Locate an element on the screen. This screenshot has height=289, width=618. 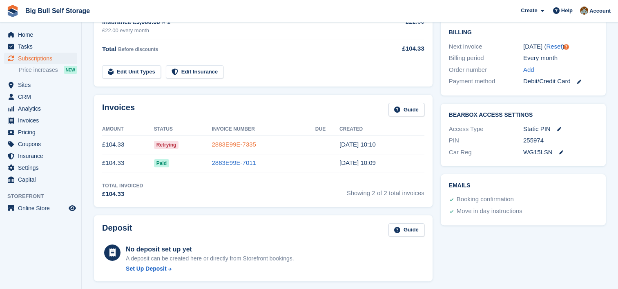
img: stora-icon-8386f47178a22dfd0bd8f6a31ec36ba5ce8667c1dd55bd0f319d3a0aa187defe.svg is located at coordinates (13, 11).